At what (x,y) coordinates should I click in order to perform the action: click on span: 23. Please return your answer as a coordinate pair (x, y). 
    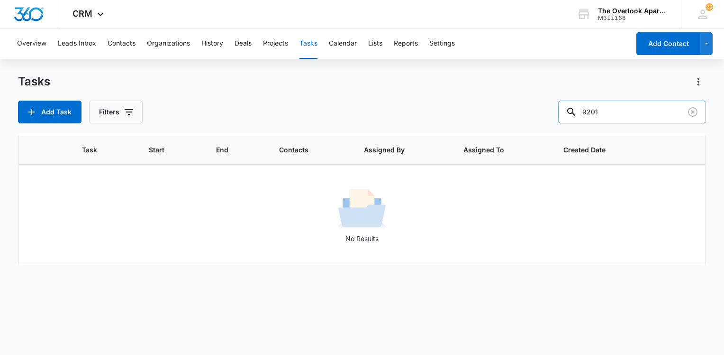
    Looking at the image, I should click on (710, 7).